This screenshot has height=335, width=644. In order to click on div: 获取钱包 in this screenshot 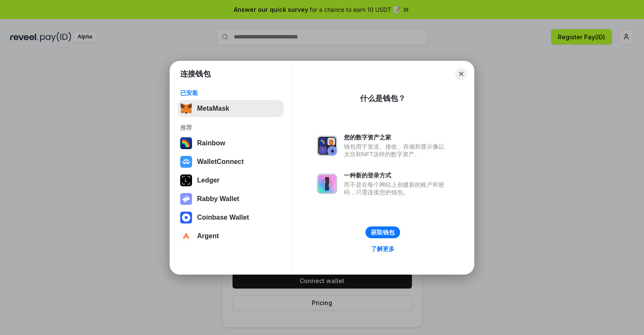, I will do `click(383, 232)`.